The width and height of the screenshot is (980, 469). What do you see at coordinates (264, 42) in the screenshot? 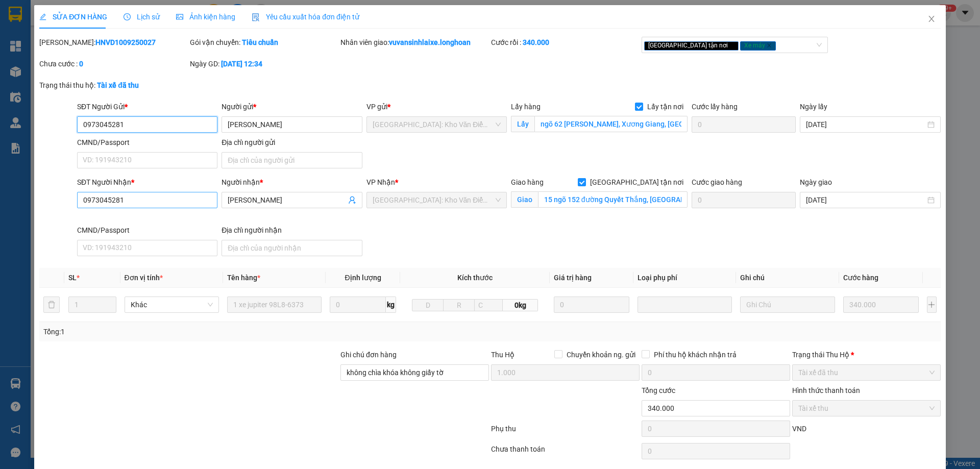
I see `div: Gói vận chuyển:` at bounding box center [264, 42].